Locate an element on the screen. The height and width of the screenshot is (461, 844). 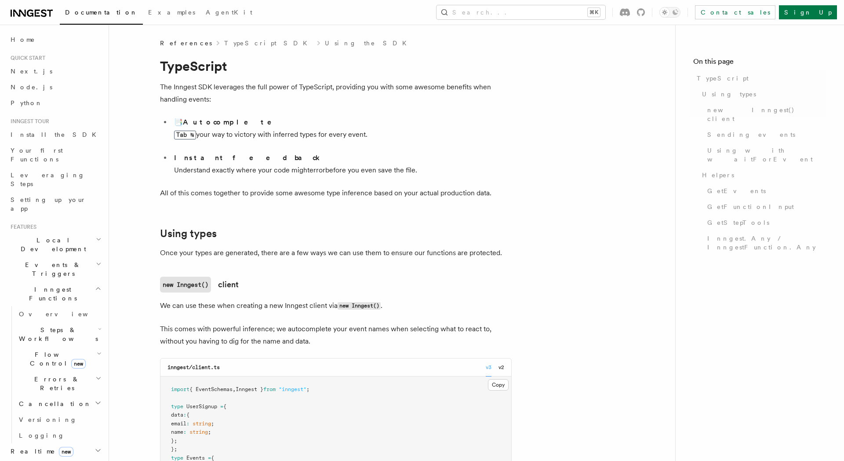
a: Home is located at coordinates (55, 40).